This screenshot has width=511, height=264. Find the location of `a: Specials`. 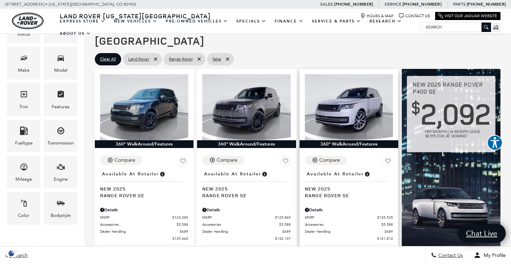

a: Specials is located at coordinates (251, 21).